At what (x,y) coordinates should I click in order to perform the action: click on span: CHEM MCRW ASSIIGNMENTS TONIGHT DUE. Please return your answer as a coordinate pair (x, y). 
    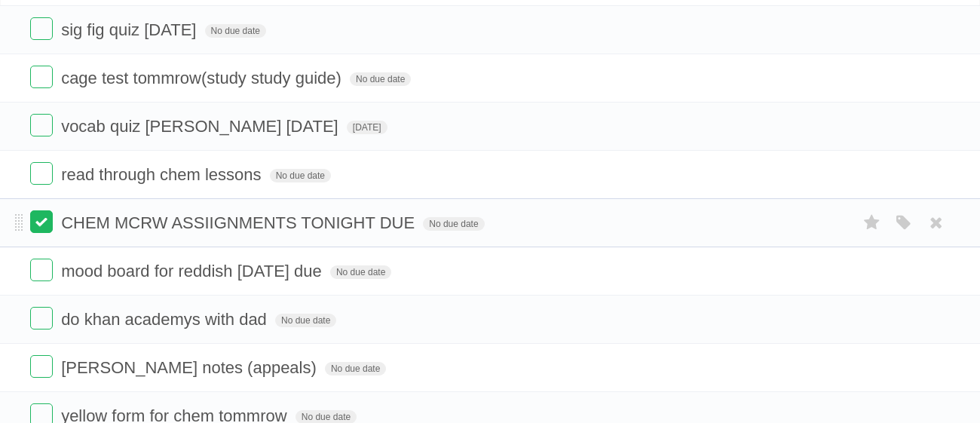
    Looking at the image, I should click on (240, 222).